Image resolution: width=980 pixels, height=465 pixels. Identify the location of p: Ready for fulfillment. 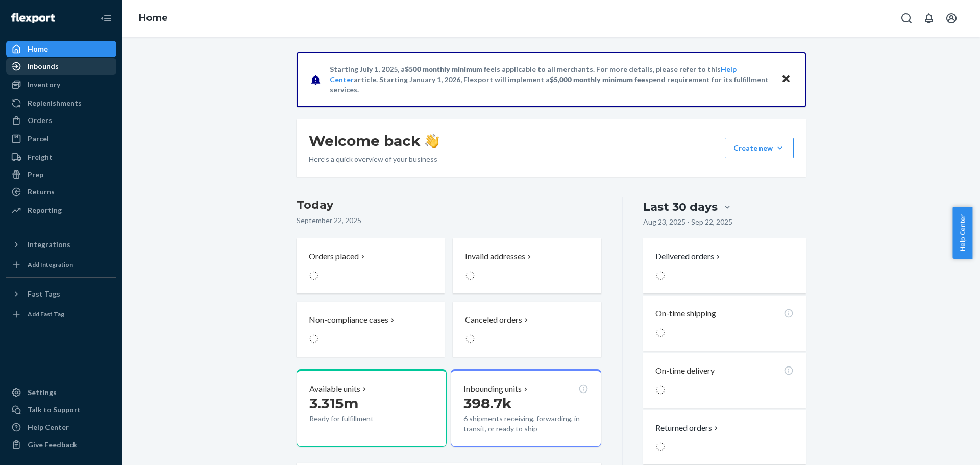
(356, 419).